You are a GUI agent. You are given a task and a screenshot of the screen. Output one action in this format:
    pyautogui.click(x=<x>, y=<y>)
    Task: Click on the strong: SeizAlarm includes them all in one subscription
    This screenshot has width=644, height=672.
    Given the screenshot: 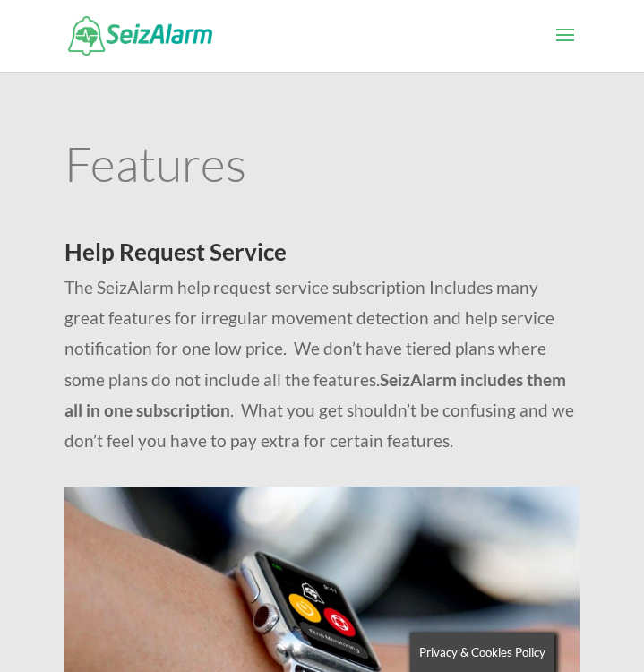 What is the action you would take?
    pyautogui.click(x=316, y=394)
    